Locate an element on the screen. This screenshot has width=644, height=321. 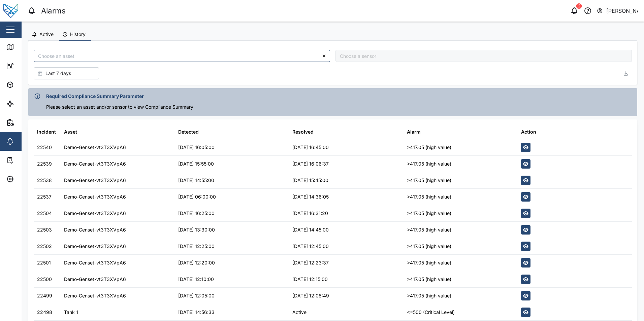
div: Active is located at coordinates (299, 312).